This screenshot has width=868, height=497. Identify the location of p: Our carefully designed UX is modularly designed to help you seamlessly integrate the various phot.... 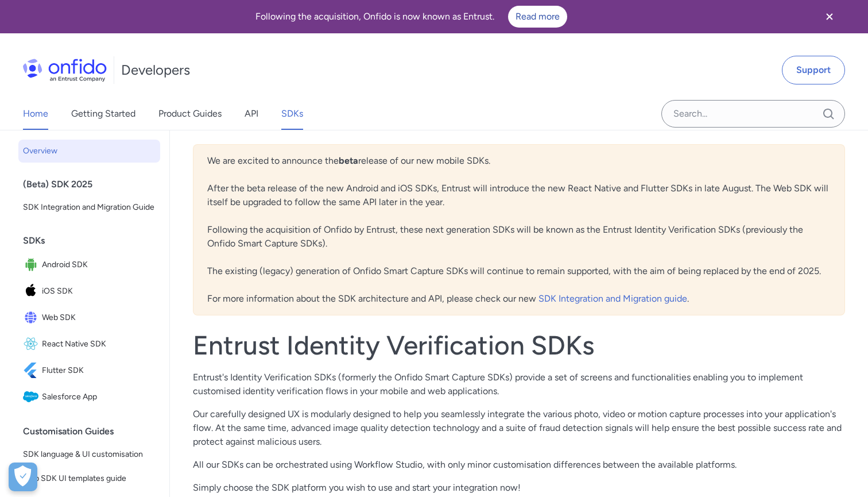
(519, 428).